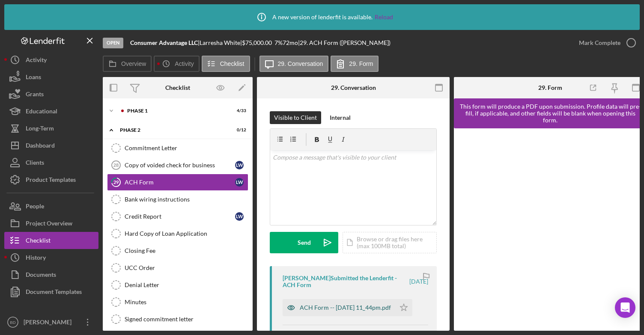 This screenshot has width=644, height=335. Describe the element at coordinates (178, 182) in the screenshot. I see `a: 29ACH FormLW` at that location.